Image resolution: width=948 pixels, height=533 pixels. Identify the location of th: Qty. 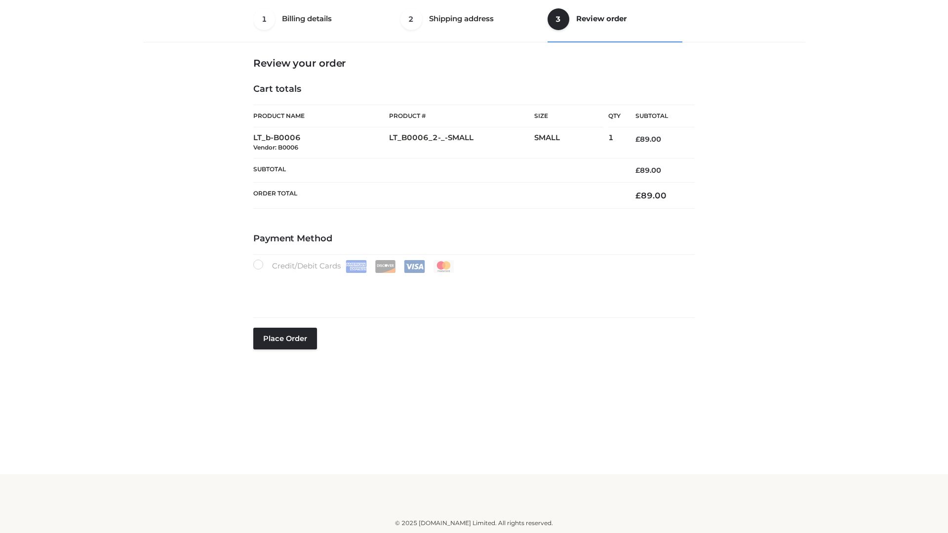
(614, 116).